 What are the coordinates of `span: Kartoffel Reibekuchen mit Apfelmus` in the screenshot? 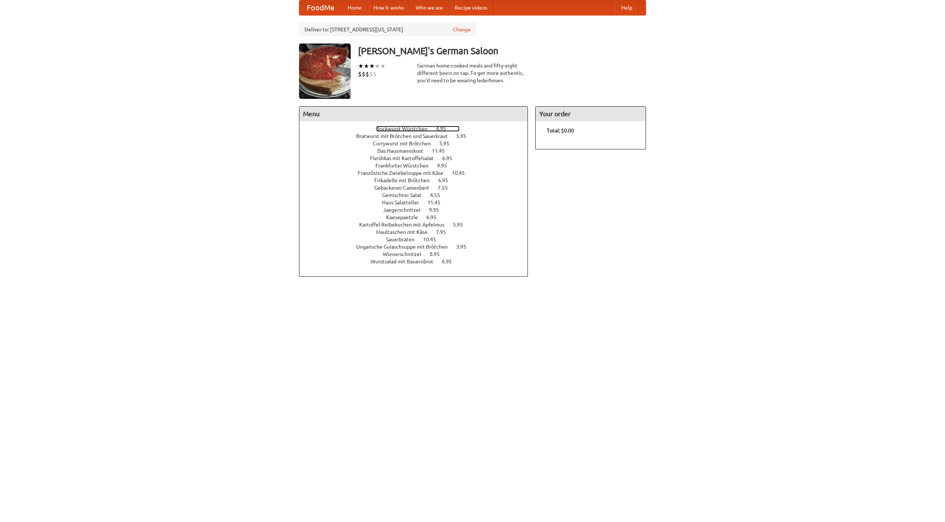 It's located at (405, 225).